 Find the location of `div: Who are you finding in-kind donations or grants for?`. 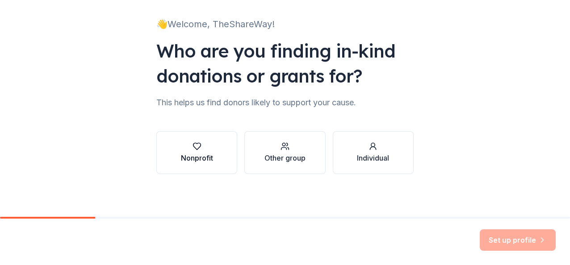

div: Who are you finding in-kind donations or grants for? is located at coordinates (285, 63).